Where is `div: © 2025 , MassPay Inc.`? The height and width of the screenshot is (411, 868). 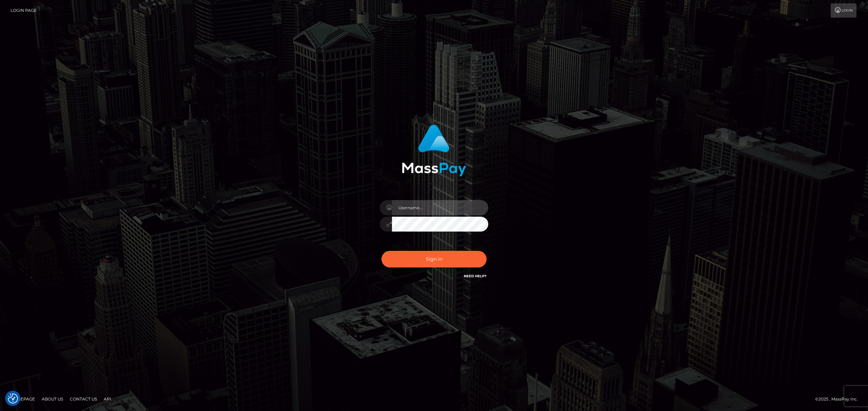 div: © 2025 , MassPay Inc. is located at coordinates (838, 400).